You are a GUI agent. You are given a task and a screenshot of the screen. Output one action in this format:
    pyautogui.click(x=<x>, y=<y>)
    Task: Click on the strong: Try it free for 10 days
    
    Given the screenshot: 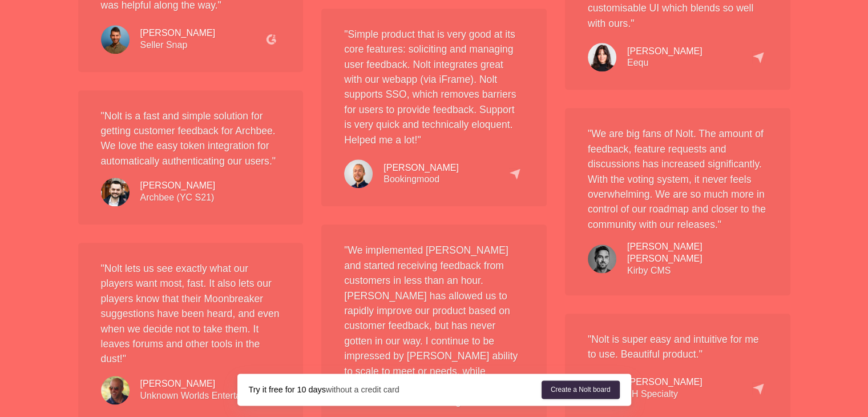 What is the action you would take?
    pyautogui.click(x=287, y=389)
    